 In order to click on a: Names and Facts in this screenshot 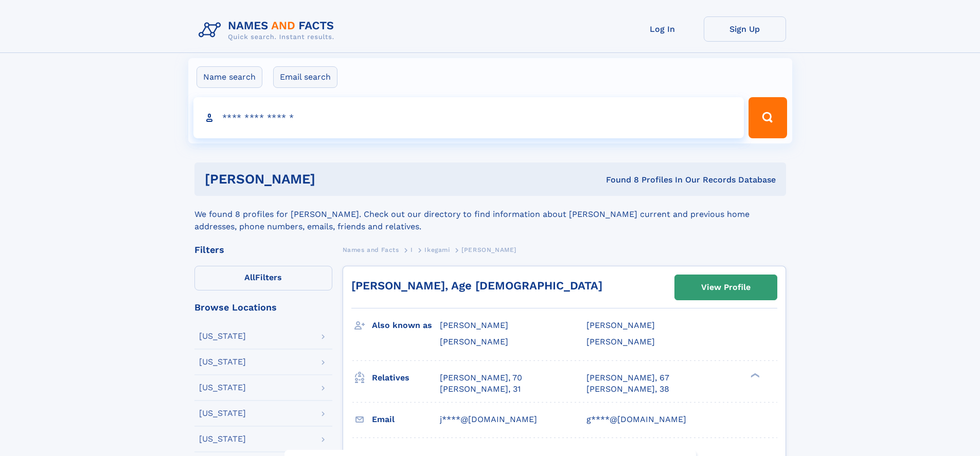, I will do `click(371, 249)`.